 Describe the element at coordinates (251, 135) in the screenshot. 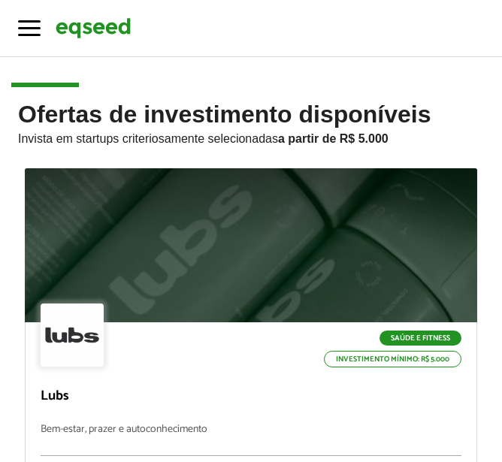

I see `h2: Ofertas de investimento disponíveis` at that location.